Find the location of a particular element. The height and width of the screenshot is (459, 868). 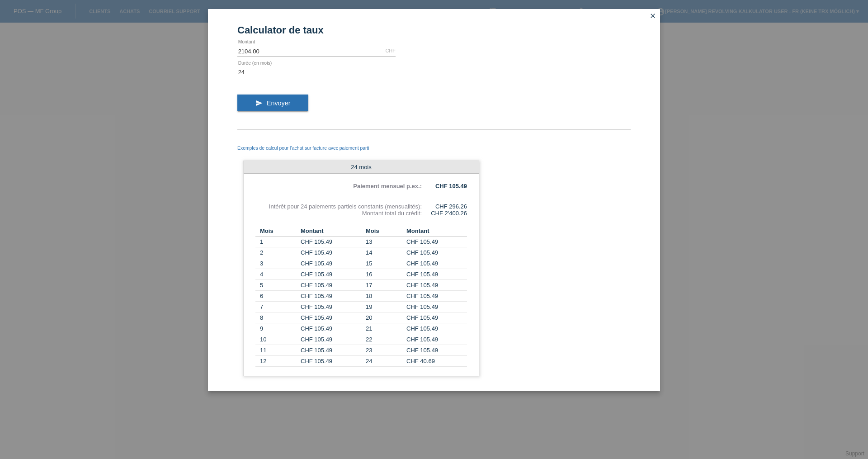

button: send Envoyer is located at coordinates (273, 103).